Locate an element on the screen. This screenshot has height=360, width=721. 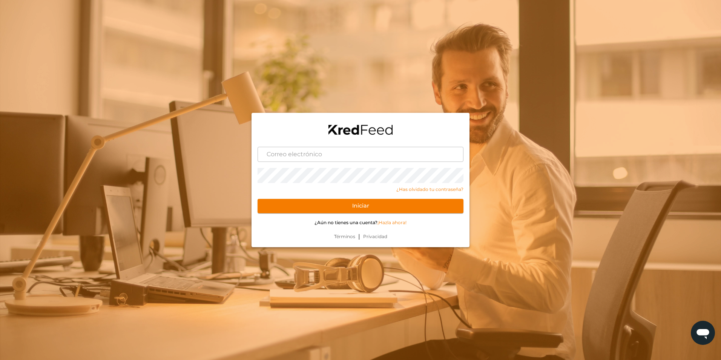
img: chatIcon is located at coordinates (703, 333).